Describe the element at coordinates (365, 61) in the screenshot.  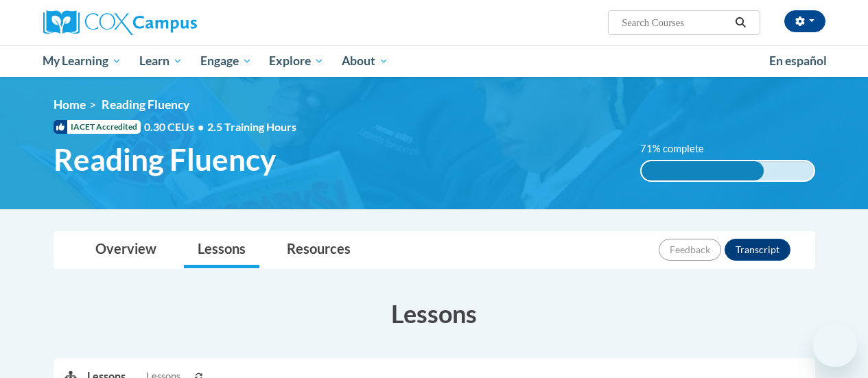
I see `span: About` at that location.